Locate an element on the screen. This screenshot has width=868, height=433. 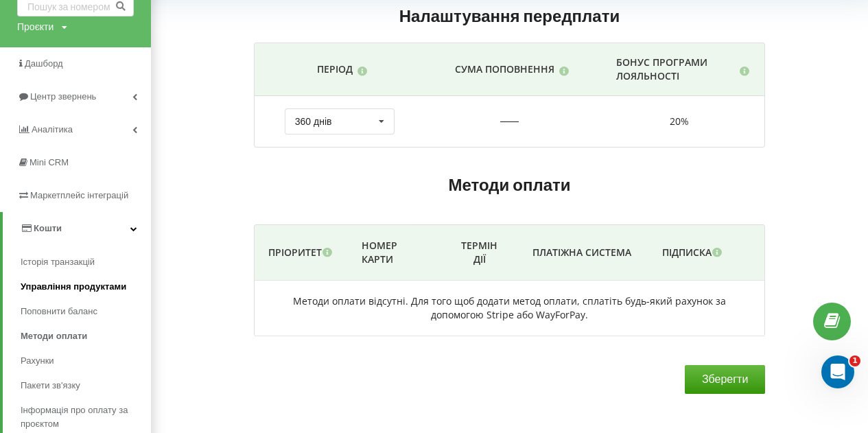
a: Методи оплати is located at coordinates (86, 337).